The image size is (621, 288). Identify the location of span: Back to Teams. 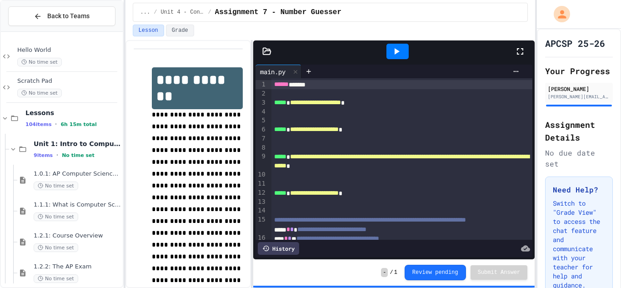
(68, 16).